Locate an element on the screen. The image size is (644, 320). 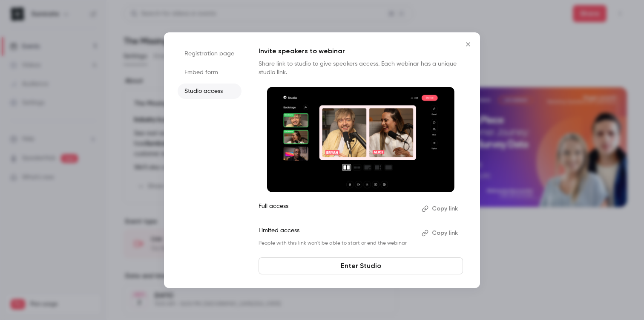
li: Studio access is located at coordinates (209, 92).